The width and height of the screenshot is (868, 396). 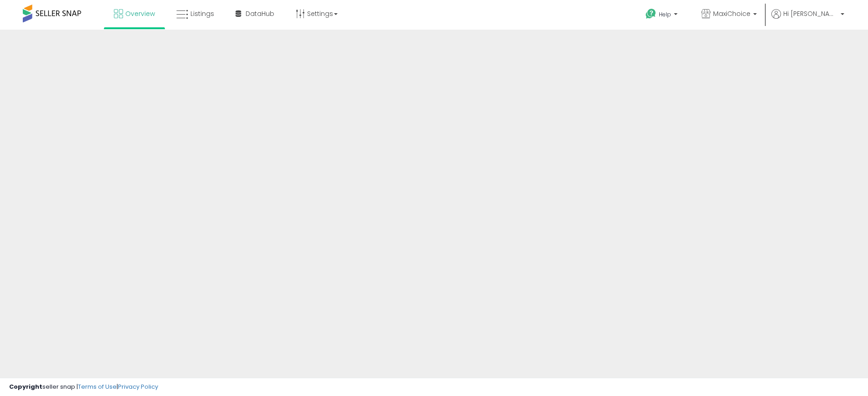 I want to click on a: Terms of Use, so click(x=97, y=387).